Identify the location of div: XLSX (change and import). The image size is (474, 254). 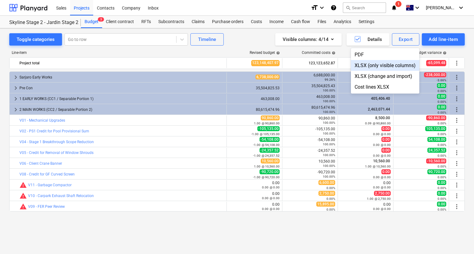
(385, 76).